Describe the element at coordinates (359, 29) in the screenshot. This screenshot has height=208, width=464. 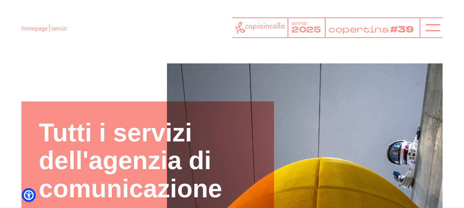
I see `tspan: copertina` at that location.